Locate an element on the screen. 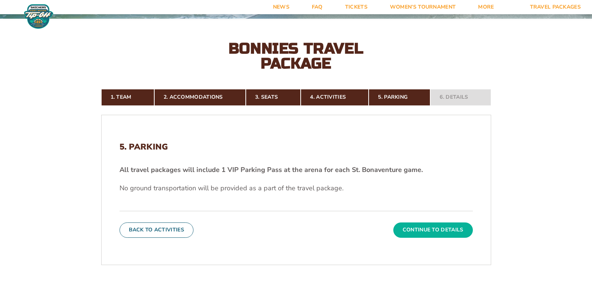 The image size is (592, 286). h2: Bonnies Travel Package is located at coordinates (296, 56).